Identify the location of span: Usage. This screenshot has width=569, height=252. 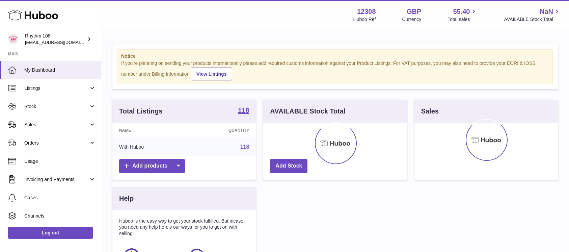
(60, 161).